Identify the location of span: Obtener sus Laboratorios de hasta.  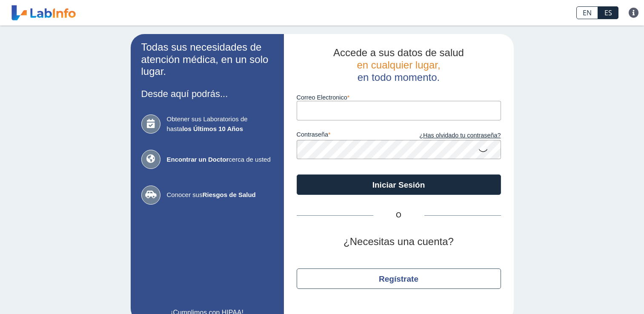
(220, 124).